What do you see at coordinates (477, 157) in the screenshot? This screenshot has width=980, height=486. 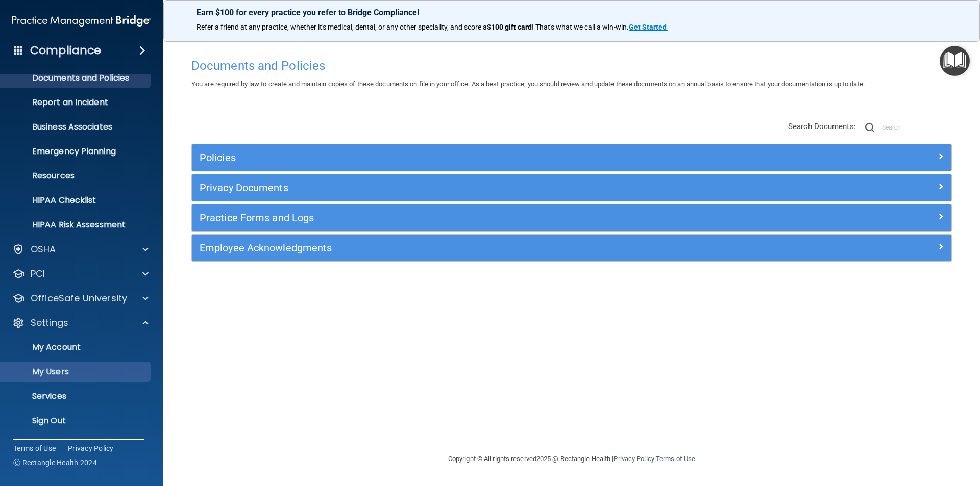 I see `h5: Policies` at bounding box center [477, 157].